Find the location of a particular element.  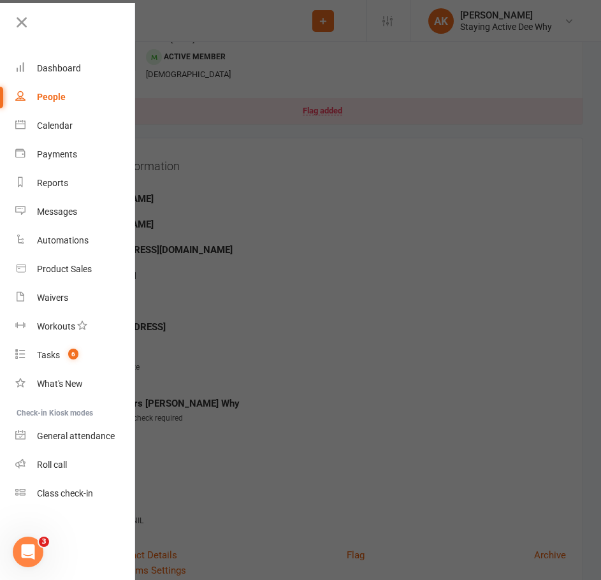

span: 6 is located at coordinates (73, 354).